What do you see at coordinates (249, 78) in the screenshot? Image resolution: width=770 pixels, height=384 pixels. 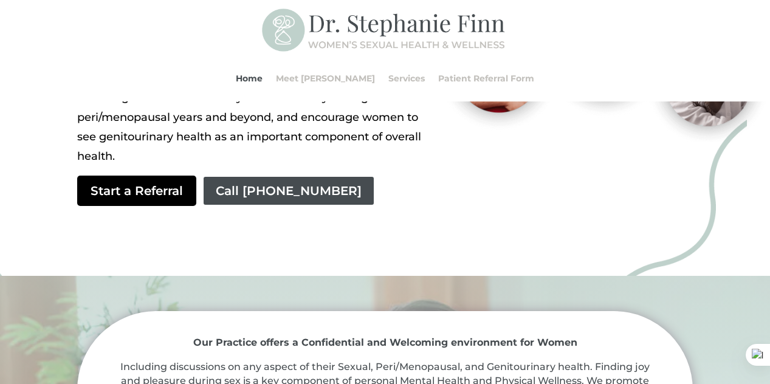 I see `a: Home` at bounding box center [249, 78].